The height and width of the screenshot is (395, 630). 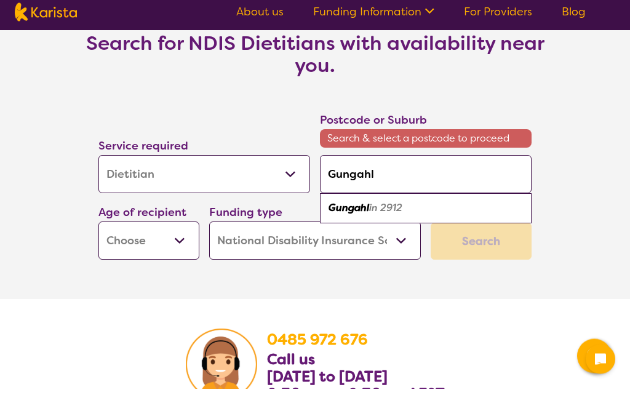 What do you see at coordinates (46, 18) in the screenshot?
I see `img: Karista logo` at bounding box center [46, 18].